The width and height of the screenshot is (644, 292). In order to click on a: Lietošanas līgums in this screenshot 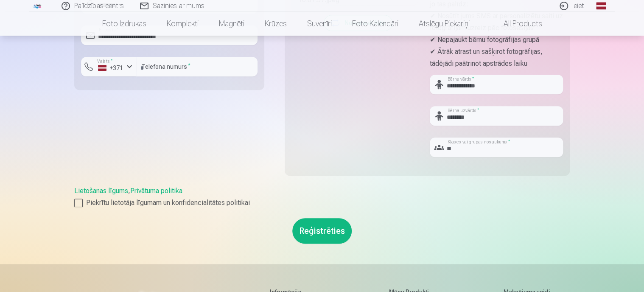, I will do `click(101, 190)`.